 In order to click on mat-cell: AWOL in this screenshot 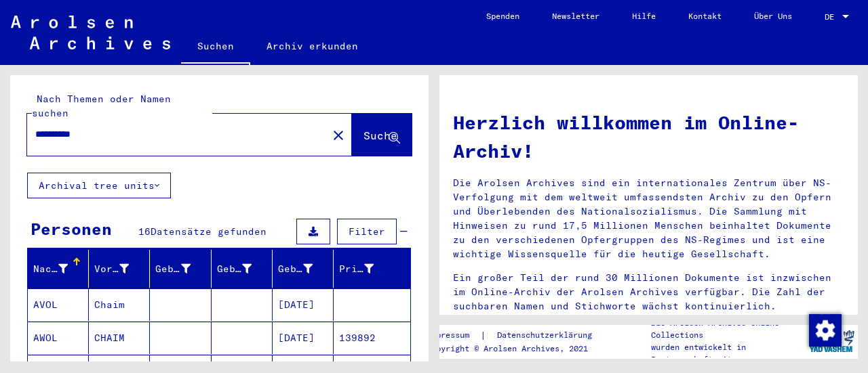, I will do `click(59, 338)`.